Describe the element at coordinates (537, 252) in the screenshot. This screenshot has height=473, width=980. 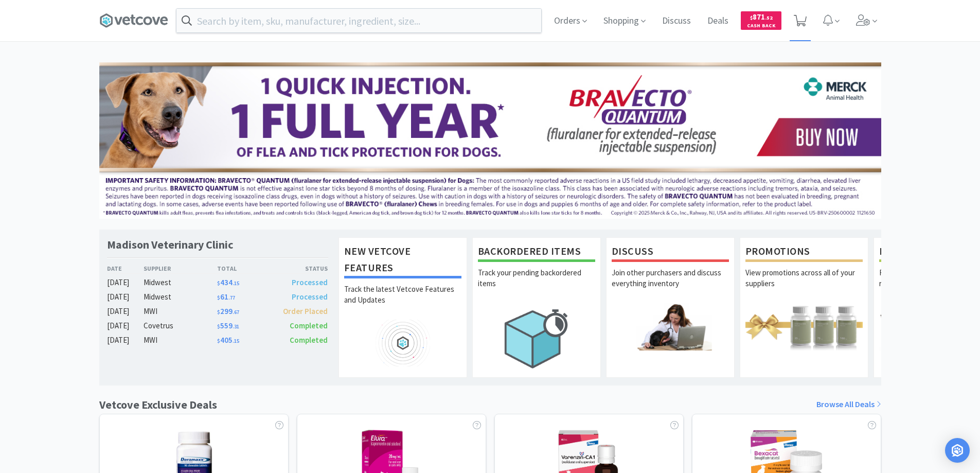
I see `h1: Backordered Items` at that location.